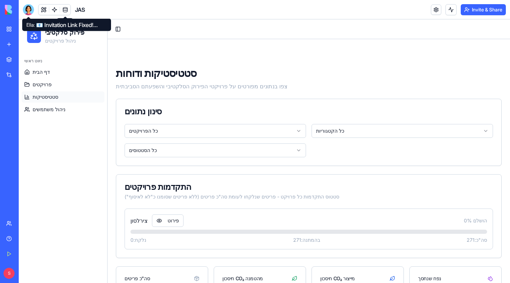 The image size is (510, 283). Describe the element at coordinates (23, 65) in the screenshot. I see `span: פרויקטים` at that location.